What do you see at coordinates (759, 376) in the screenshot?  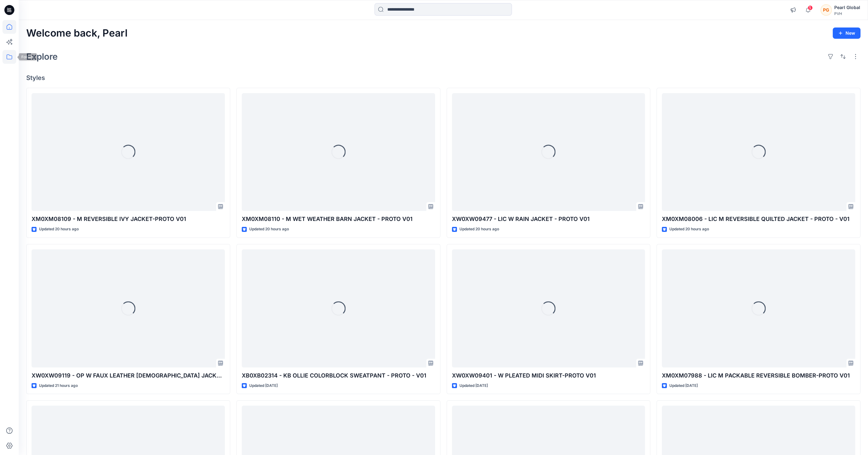 I see `p: XM0XM07988 - LIC M PACKABLE REVERSIBLE BOMBER-PROTO V01` at bounding box center [759, 376].